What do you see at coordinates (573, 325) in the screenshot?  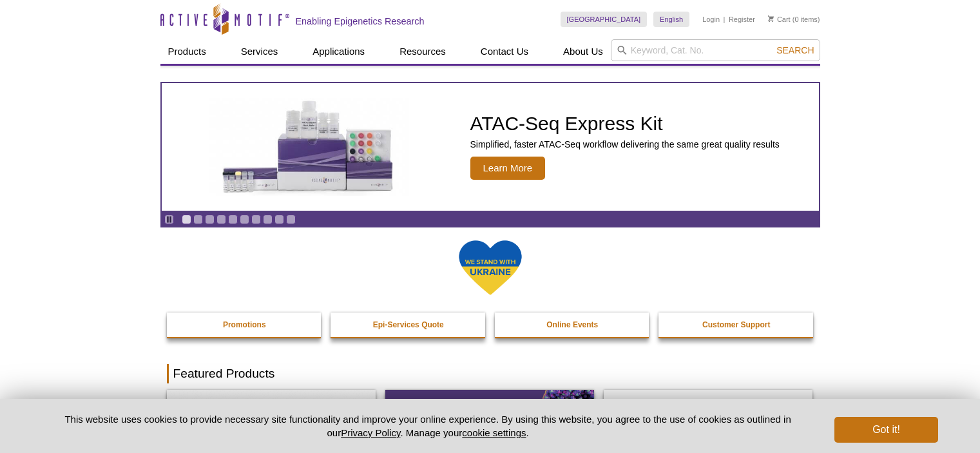 I see `a: Online Events` at bounding box center [573, 325].